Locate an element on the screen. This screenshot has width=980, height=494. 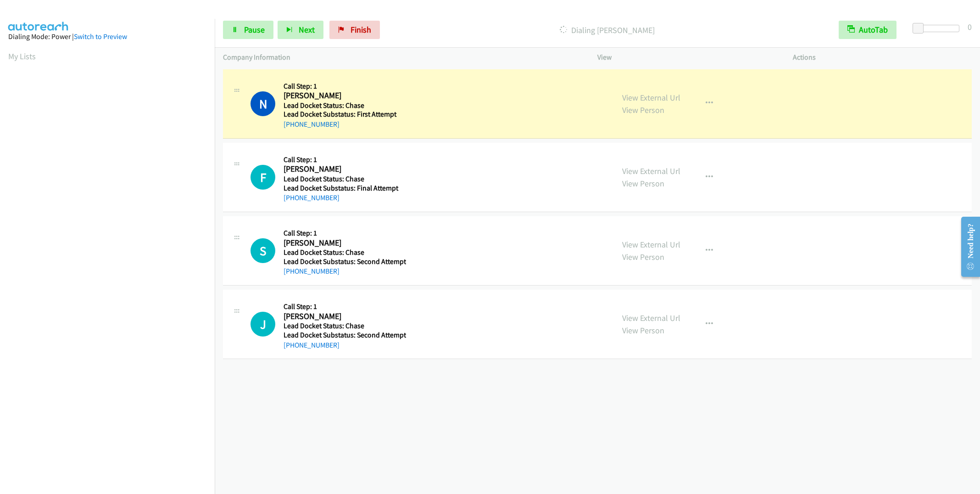
h1: F is located at coordinates (263, 177).